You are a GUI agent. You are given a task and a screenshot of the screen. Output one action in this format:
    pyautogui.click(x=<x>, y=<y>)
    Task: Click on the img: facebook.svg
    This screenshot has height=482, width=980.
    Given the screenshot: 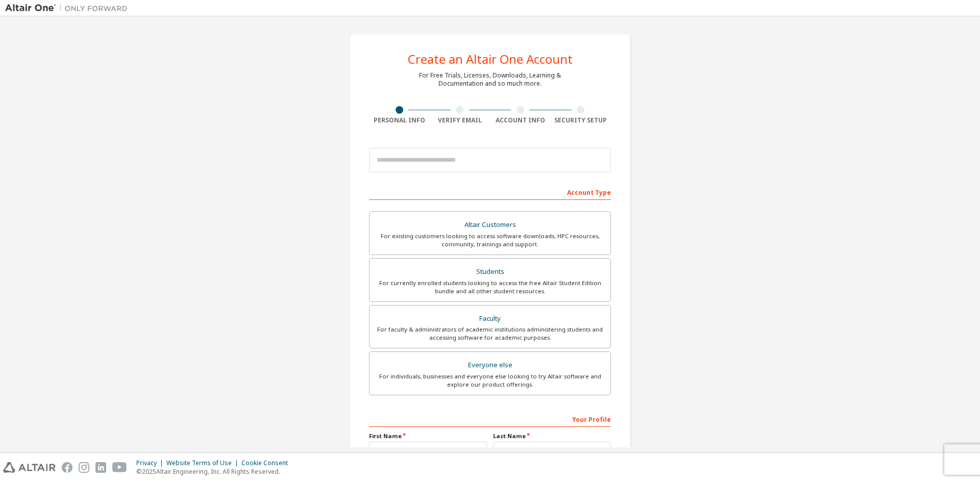 What is the action you would take?
    pyautogui.click(x=67, y=467)
    